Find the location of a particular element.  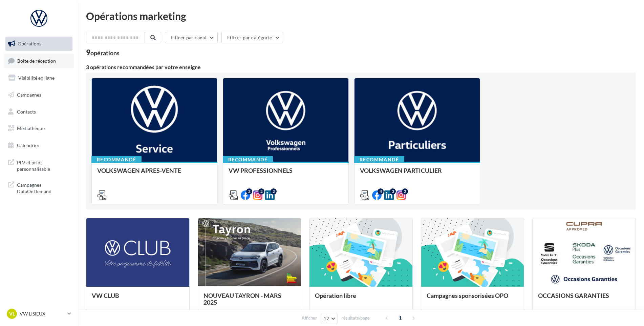

a: Visibilité en ligne is located at coordinates (39, 78).